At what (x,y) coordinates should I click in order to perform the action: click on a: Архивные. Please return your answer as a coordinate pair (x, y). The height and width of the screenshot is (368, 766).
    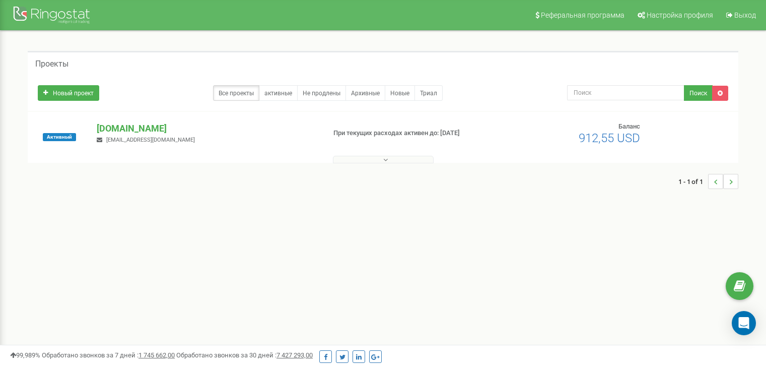
    Looking at the image, I should click on (365, 93).